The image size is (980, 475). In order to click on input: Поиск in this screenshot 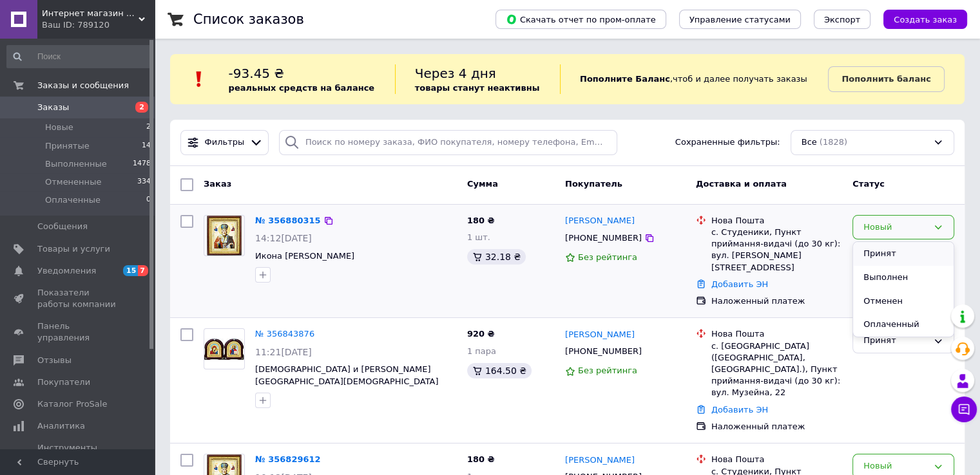, I will do `click(79, 57)`.